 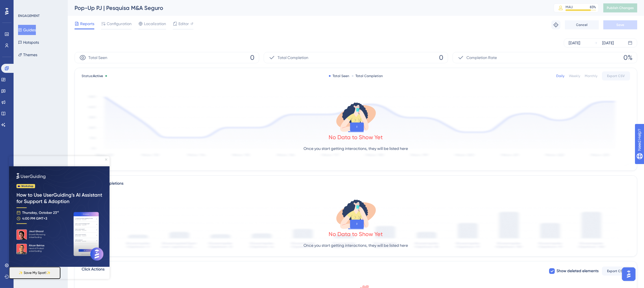 I want to click on span: Active, so click(x=98, y=76).